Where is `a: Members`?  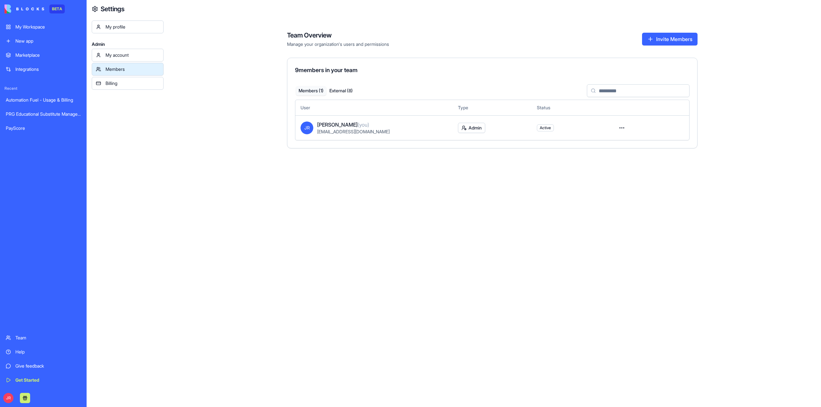 a: Members is located at coordinates (128, 69).